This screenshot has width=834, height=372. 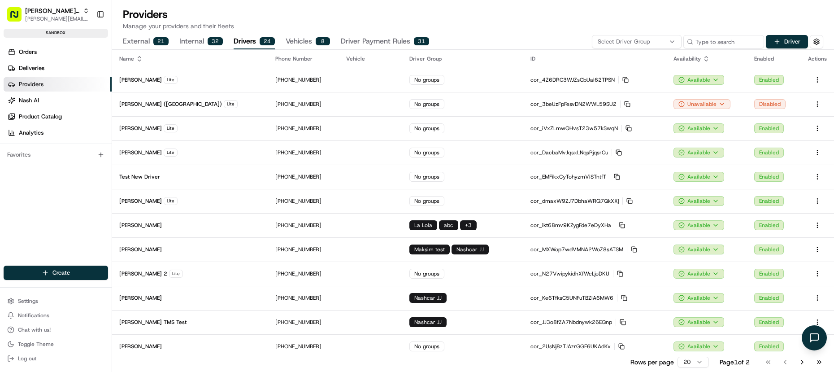 What do you see at coordinates (637, 42) in the screenshot?
I see `button: Select Driver Group` at bounding box center [637, 42].